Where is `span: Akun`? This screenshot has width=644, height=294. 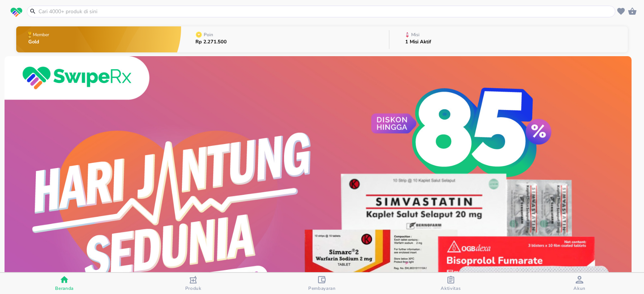
span: Akun is located at coordinates (579, 289).